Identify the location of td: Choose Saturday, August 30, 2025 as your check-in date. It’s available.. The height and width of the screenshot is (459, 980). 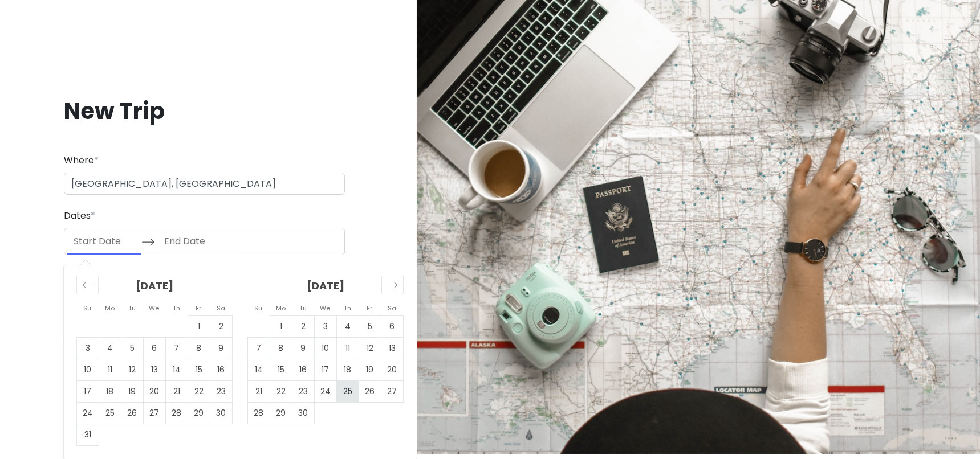
(221, 413).